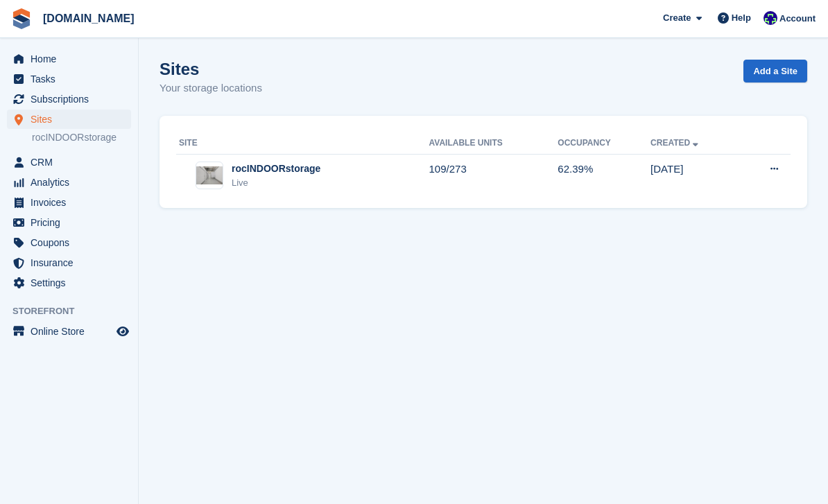 The width and height of the screenshot is (828, 504). What do you see at coordinates (72, 263) in the screenshot?
I see `span: Insurance` at bounding box center [72, 263].